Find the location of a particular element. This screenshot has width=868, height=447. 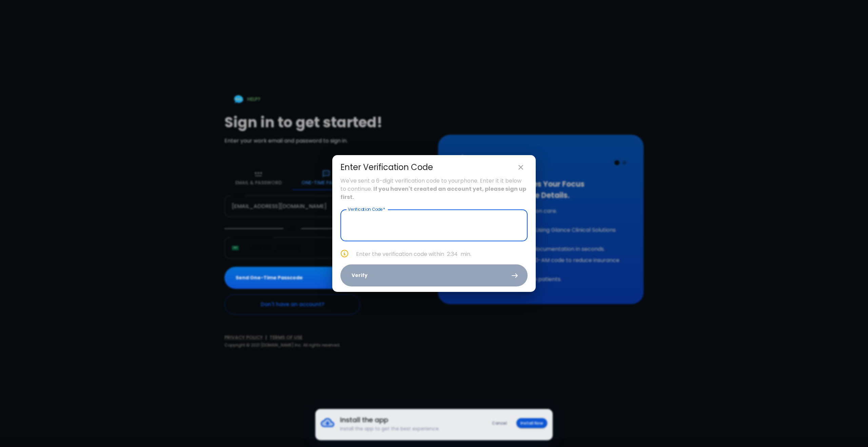

strong: If you haven't created an account yet, please sign up first. is located at coordinates (434, 193).